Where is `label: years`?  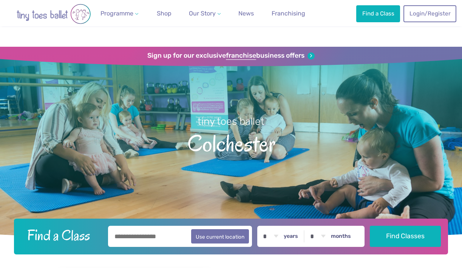
label: years is located at coordinates (291, 237).